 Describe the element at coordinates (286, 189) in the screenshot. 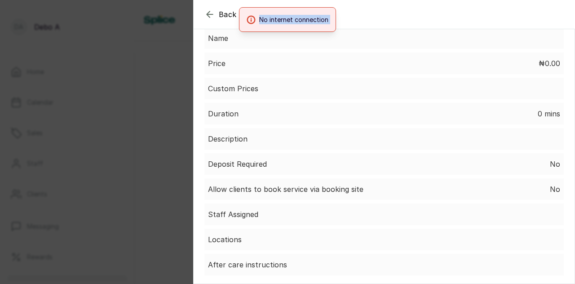

I see `p: Allow clients to book service via booking site` at that location.